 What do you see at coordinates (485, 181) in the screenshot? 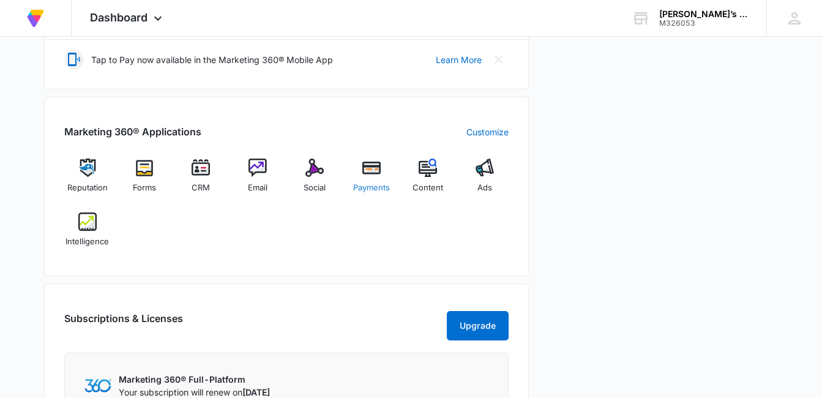
I see `a: Ads` at bounding box center [485, 181].